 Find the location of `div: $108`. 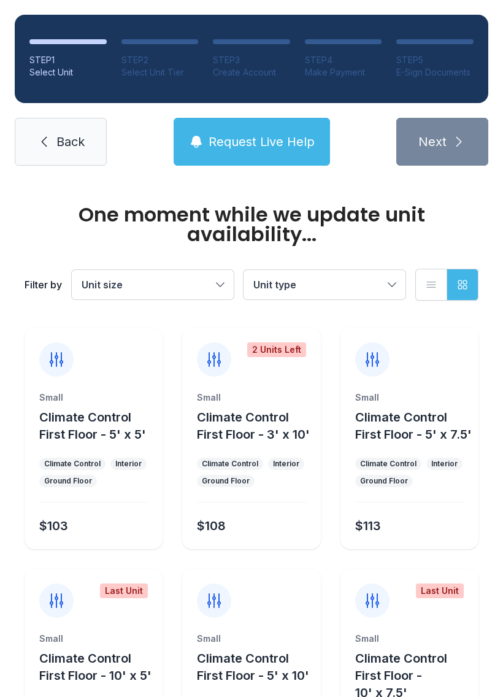

div: $108 is located at coordinates (211, 526).